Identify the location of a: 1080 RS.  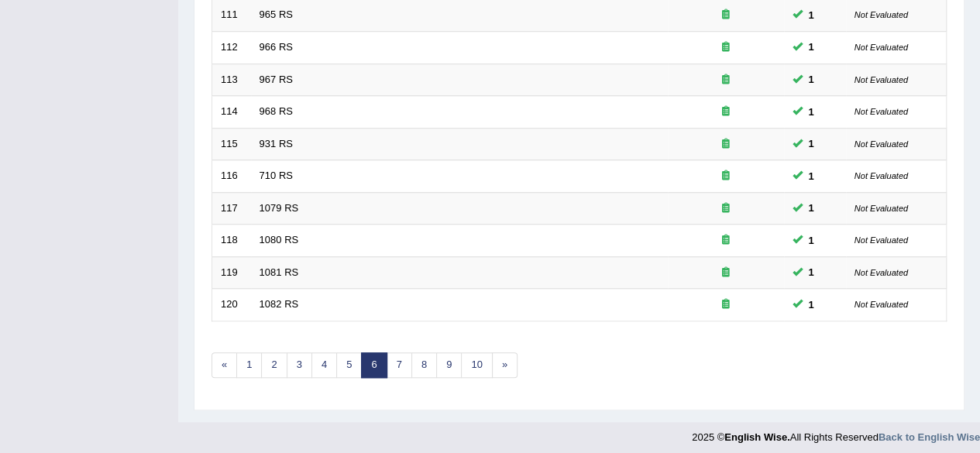
(279, 239).